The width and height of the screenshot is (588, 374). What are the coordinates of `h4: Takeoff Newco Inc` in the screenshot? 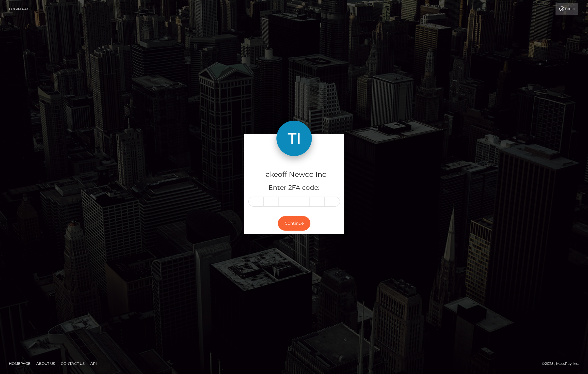 It's located at (294, 174).